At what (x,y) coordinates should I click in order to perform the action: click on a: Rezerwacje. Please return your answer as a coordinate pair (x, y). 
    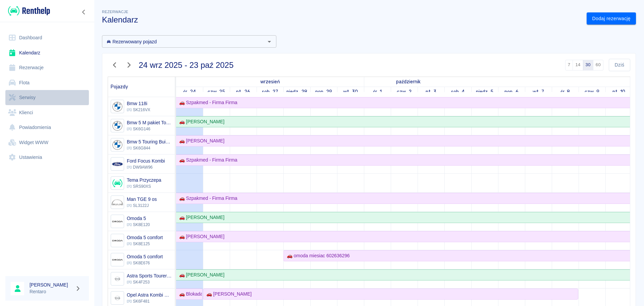
    Looking at the image, I should click on (47, 68).